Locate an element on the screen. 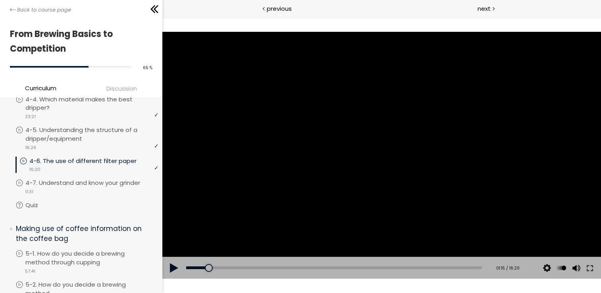 The height and width of the screenshot is (293, 601). a: Back to course page is located at coordinates (41, 10).